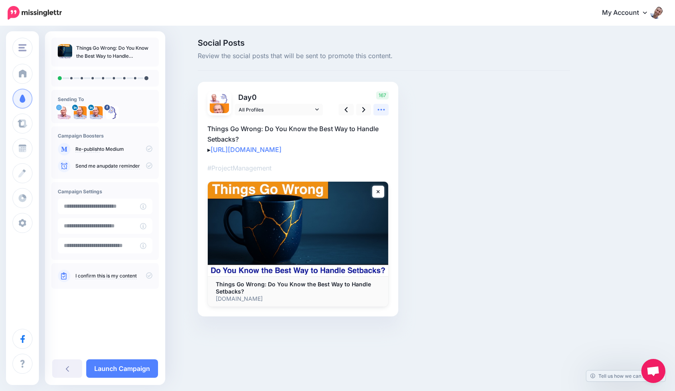  What do you see at coordinates (629, 13) in the screenshot?
I see `a: My Account` at bounding box center [629, 13].